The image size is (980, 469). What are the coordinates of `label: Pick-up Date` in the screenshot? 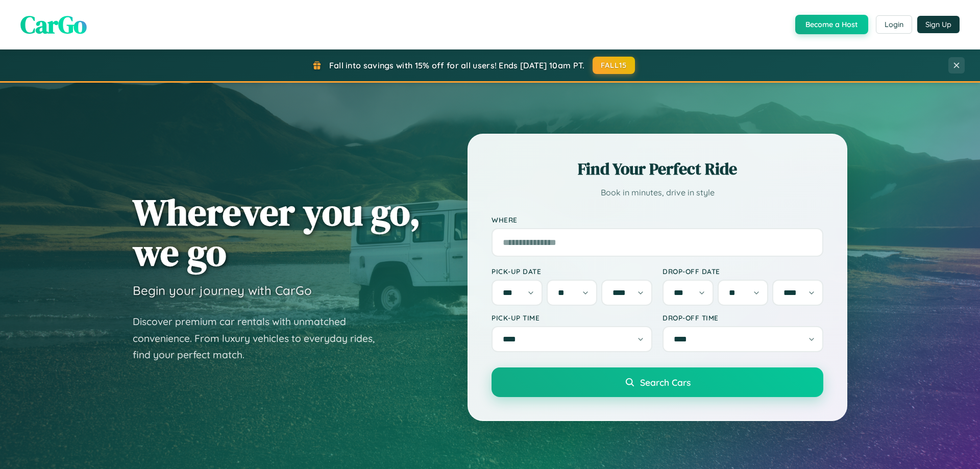 It's located at (571, 271).